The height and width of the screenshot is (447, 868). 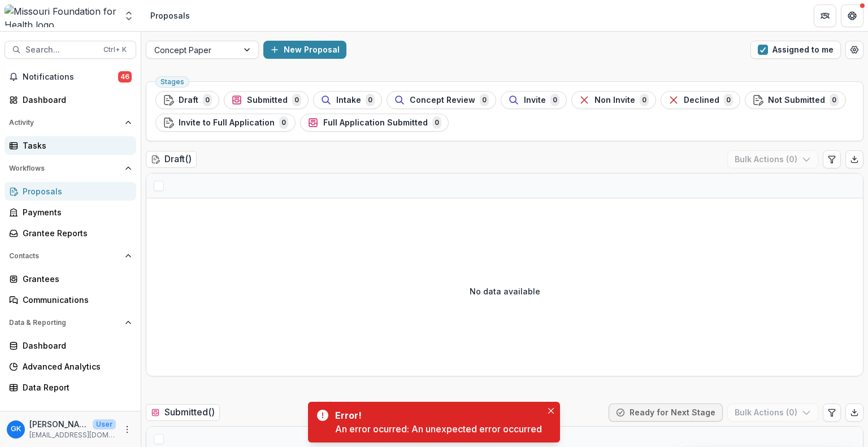 What do you see at coordinates (442, 100) in the screenshot?
I see `span: Concept Review` at bounding box center [442, 100].